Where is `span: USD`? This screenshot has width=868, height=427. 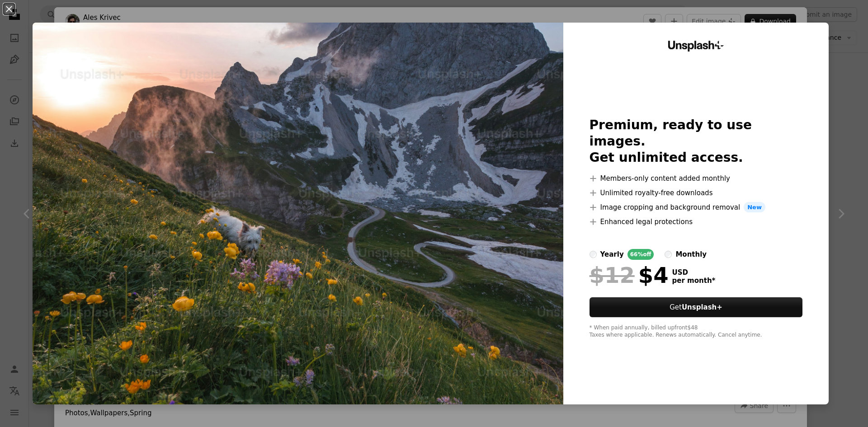 span: USD is located at coordinates (694, 273).